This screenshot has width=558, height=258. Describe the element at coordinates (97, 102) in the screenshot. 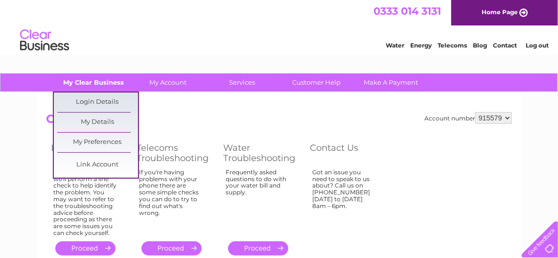

I see `a: Login Details` at that location.